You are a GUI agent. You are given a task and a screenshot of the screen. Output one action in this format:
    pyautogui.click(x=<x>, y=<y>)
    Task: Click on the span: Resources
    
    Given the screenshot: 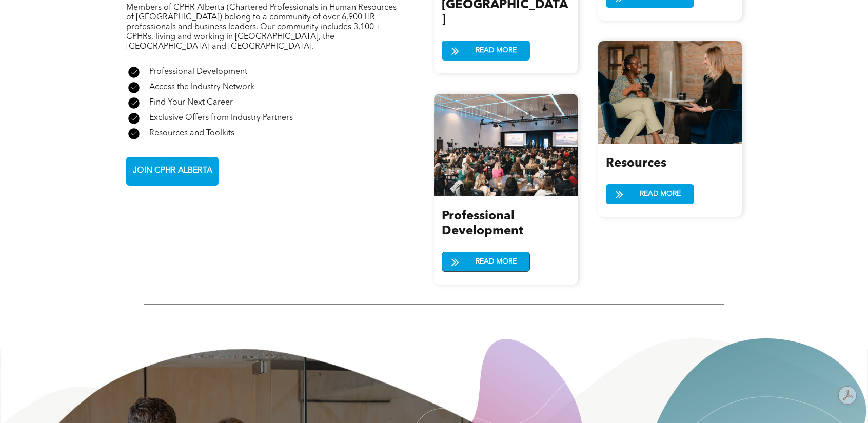 What is the action you would take?
    pyautogui.click(x=636, y=163)
    